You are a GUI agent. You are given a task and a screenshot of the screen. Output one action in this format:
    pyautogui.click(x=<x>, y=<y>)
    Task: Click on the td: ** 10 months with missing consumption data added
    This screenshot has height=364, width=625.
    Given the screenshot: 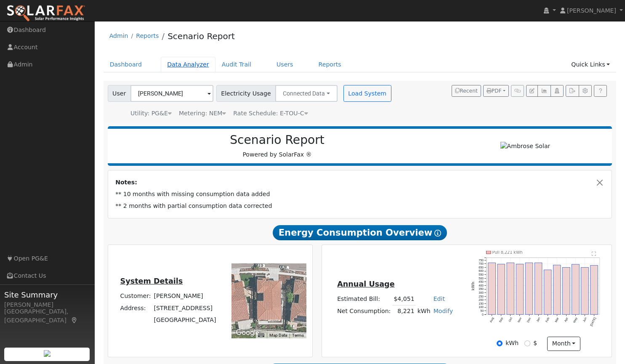 What is the action you would take?
    pyautogui.click(x=360, y=195)
    